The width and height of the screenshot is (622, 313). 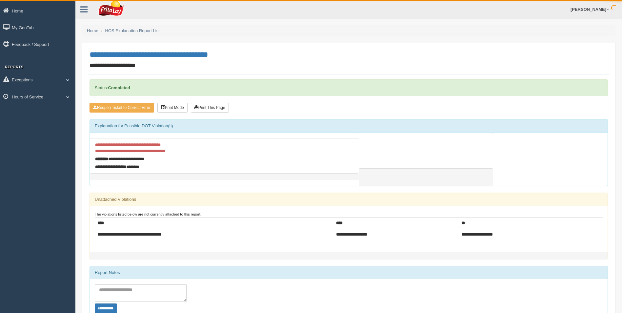 What do you see at coordinates (122, 107) in the screenshot?
I see `button: Reopen Ticket` at bounding box center [122, 107].